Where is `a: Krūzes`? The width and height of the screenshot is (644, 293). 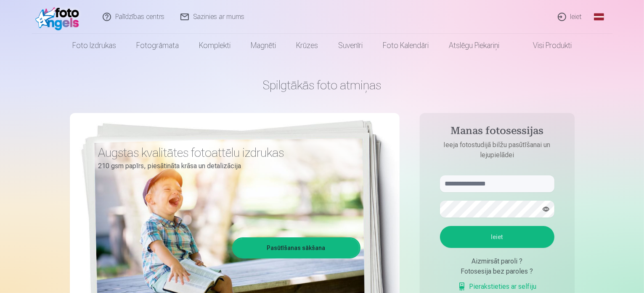 a: Krūzes is located at coordinates (307, 46).